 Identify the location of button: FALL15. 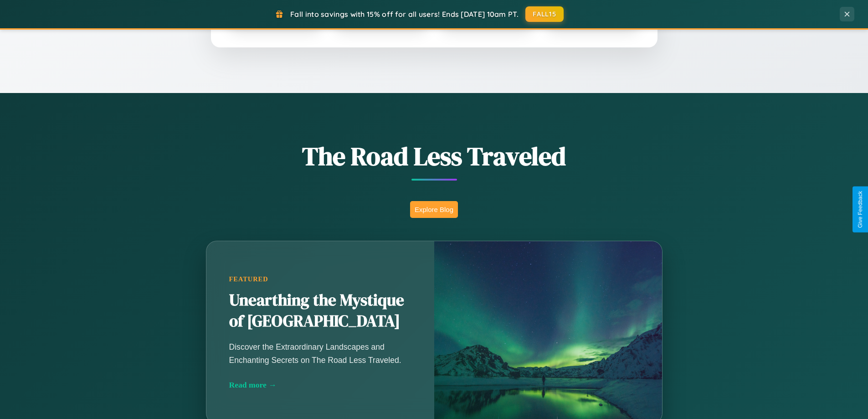
(545, 14).